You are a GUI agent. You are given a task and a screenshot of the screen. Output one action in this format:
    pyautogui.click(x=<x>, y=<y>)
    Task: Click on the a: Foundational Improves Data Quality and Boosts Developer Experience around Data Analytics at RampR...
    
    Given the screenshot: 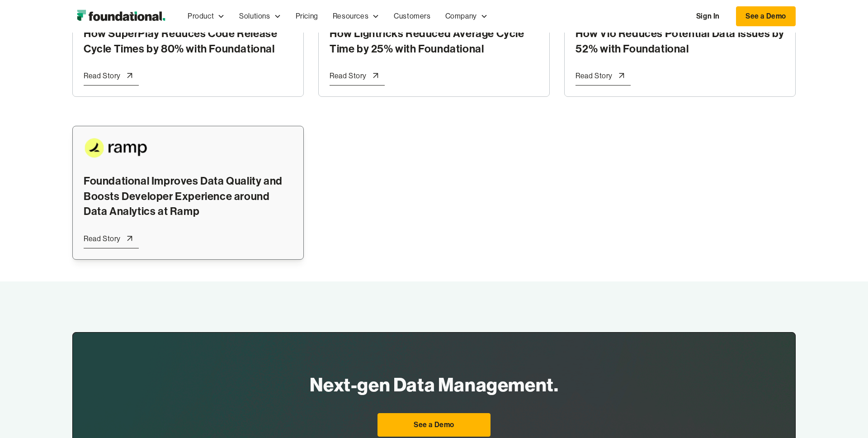 What is the action you would take?
    pyautogui.click(x=188, y=193)
    